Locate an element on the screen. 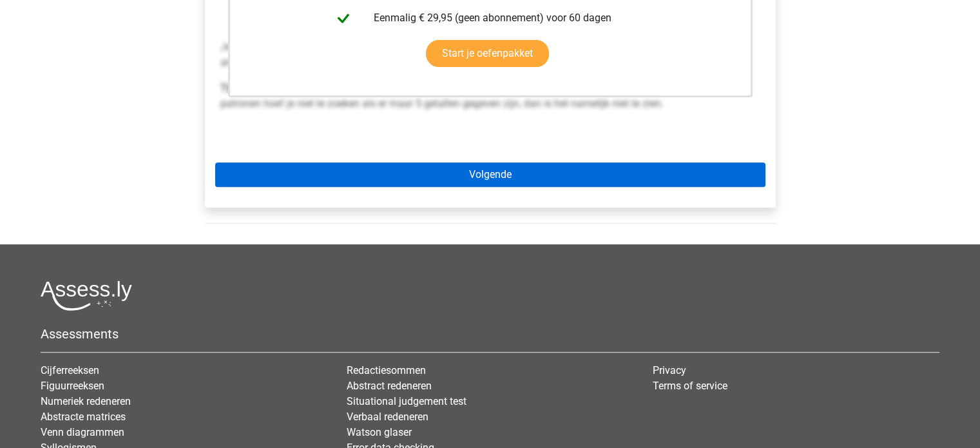 This screenshot has height=448, width=980. img: Assessly logo is located at coordinates (86, 296).